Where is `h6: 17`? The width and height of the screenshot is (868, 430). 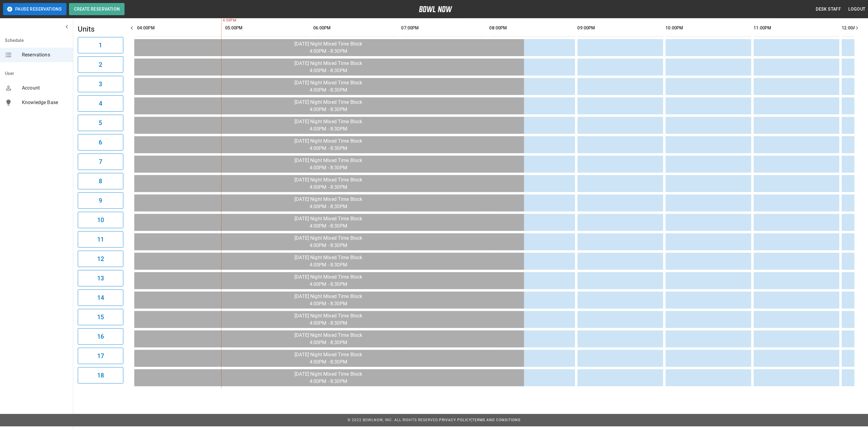 h6: 17 is located at coordinates (101, 356).